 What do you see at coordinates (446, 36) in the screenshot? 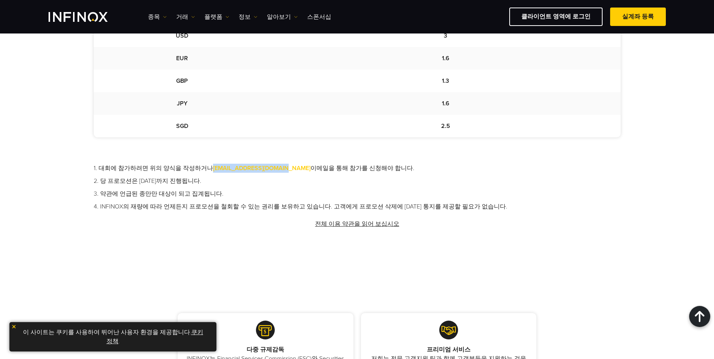
I see `td: 3` at bounding box center [446, 36].